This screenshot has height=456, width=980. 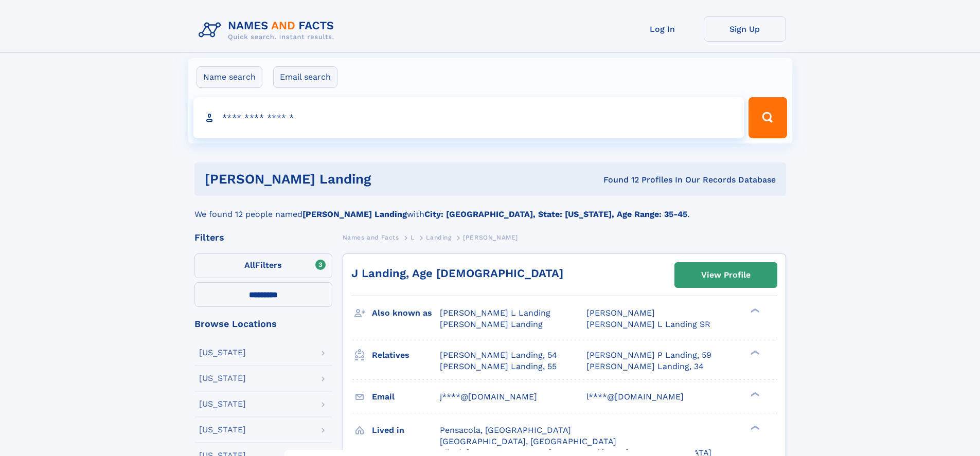 I want to click on h3: Lived in, so click(x=406, y=430).